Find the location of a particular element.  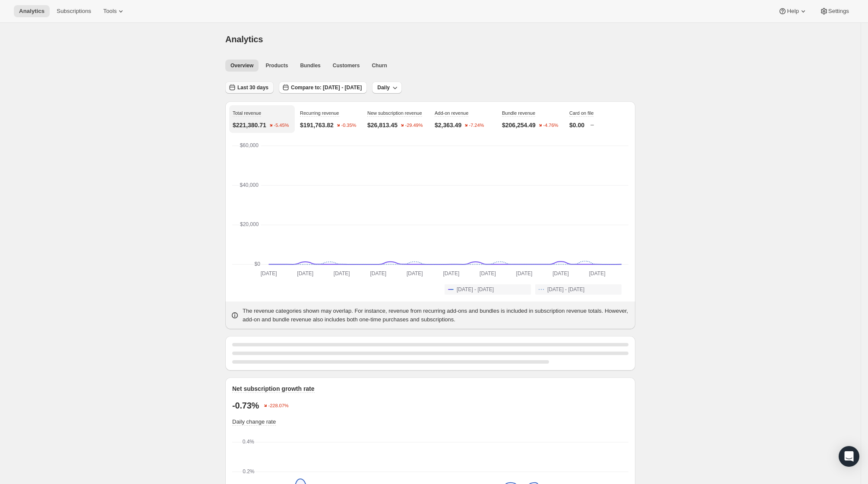

button: Subscriptions is located at coordinates (73, 11).